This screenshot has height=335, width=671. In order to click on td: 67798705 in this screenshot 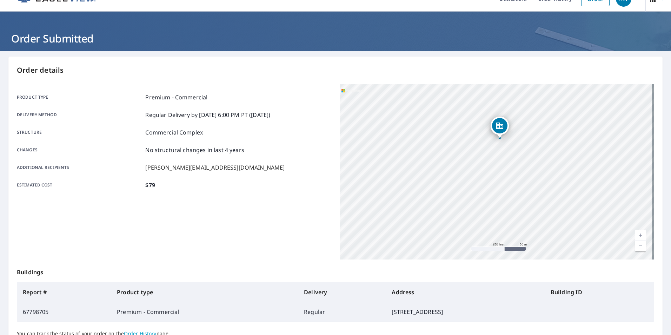, I will do `click(64, 312)`.